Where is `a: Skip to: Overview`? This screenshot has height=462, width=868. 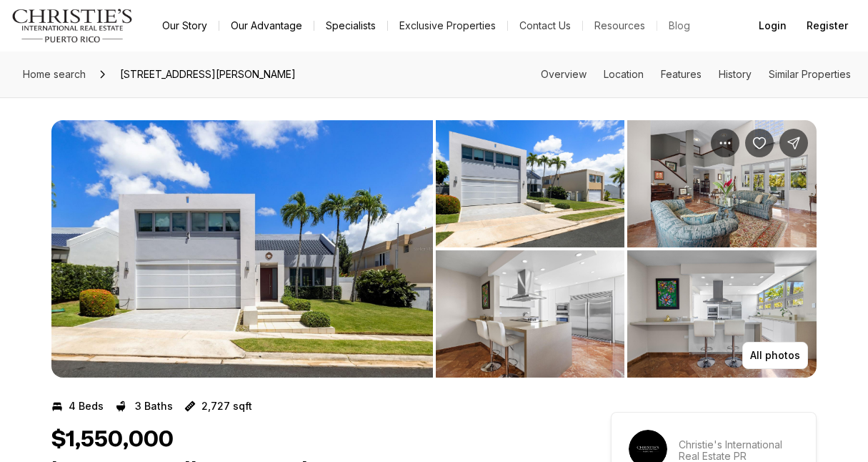
a: Skip to: Overview is located at coordinates (564, 73).